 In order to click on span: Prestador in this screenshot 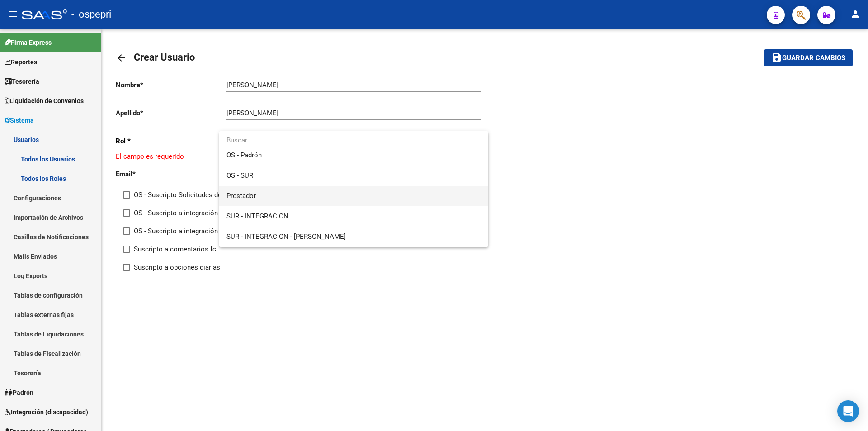, I will do `click(241, 196)`.